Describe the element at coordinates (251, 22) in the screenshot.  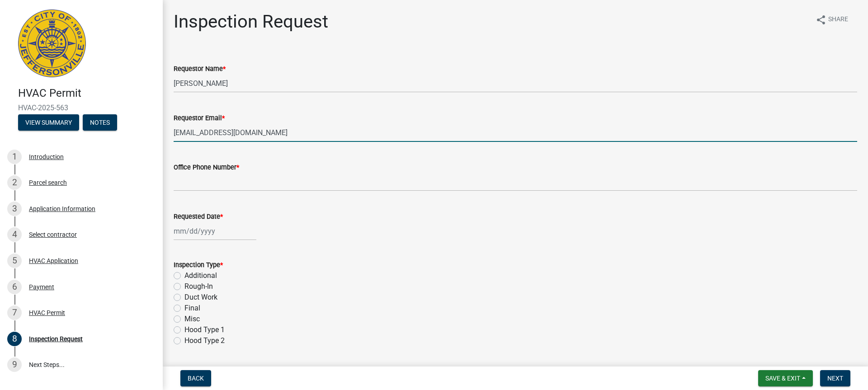
I see `h1: Inspection Request` at that location.